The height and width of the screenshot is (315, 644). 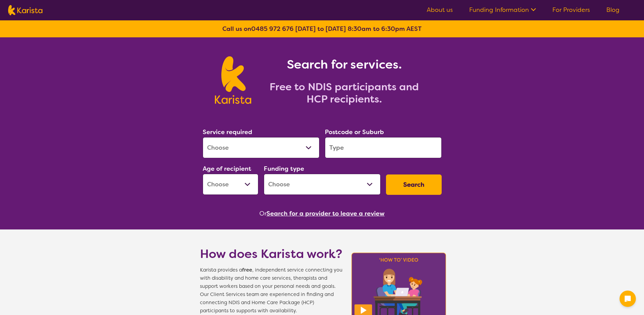 What do you see at coordinates (414, 185) in the screenshot?
I see `button: Search` at bounding box center [414, 185].